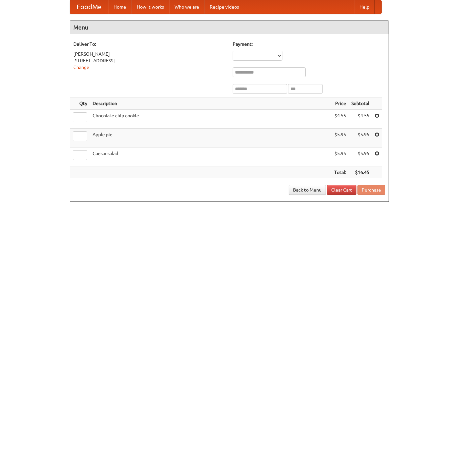 The image size is (451, 469). What do you see at coordinates (340, 103) in the screenshot?
I see `th: Price` at bounding box center [340, 103].